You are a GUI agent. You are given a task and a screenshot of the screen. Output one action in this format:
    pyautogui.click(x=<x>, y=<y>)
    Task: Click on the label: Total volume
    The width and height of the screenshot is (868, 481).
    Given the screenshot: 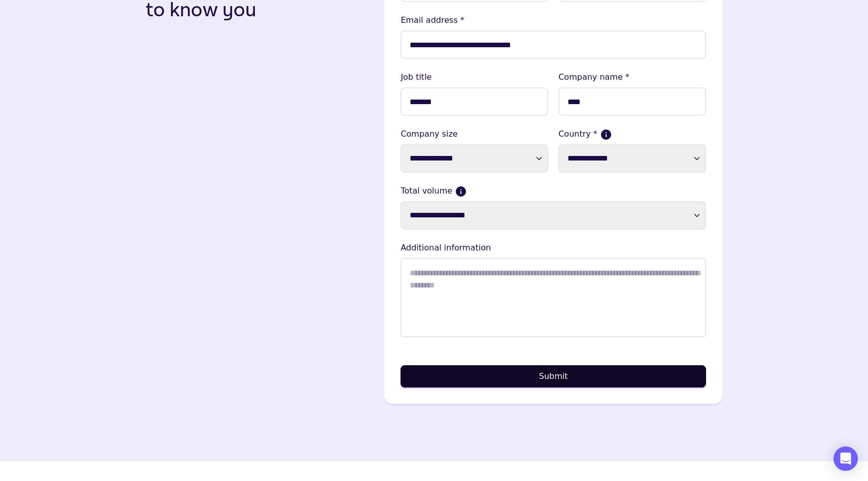 What is the action you would take?
    pyautogui.click(x=554, y=191)
    